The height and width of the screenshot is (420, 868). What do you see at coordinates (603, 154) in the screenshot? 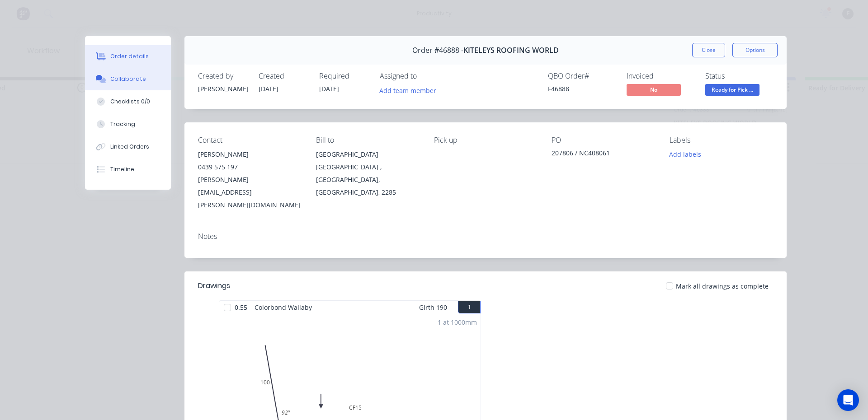
I see `div: 207806 / NC408061` at bounding box center [603, 154].